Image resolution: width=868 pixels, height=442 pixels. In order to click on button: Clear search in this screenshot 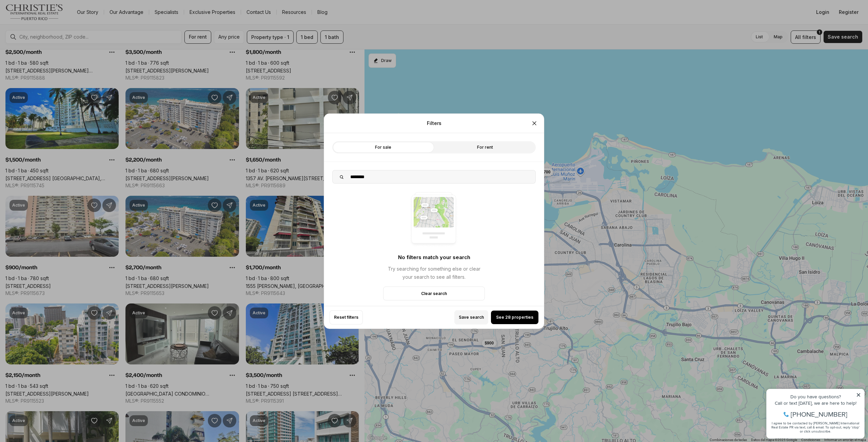, I will do `click(434, 293)`.